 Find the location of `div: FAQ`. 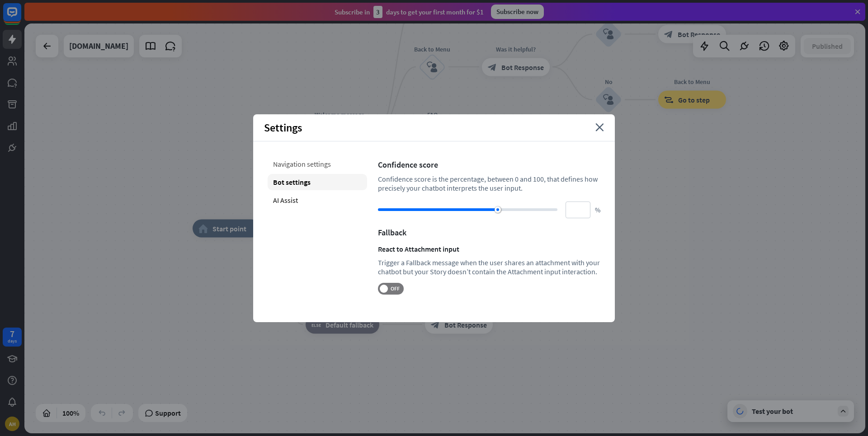

div: FAQ is located at coordinates (432, 114).